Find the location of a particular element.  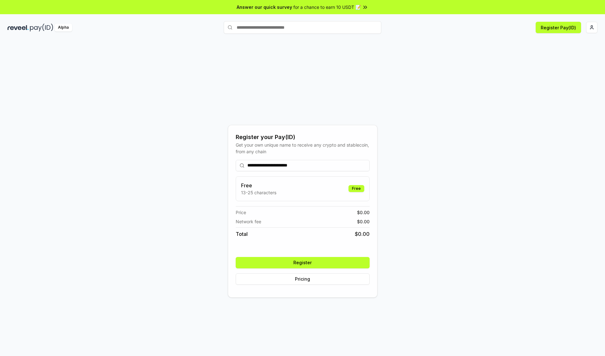

div: Free is located at coordinates (357, 189).